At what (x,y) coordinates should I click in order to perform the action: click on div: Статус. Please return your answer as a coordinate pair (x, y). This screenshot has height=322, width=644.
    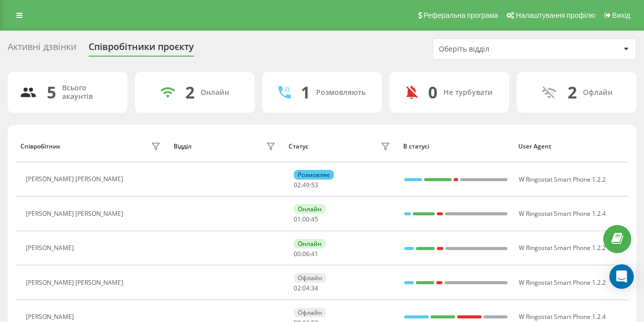
    Looking at the image, I should click on (299, 146).